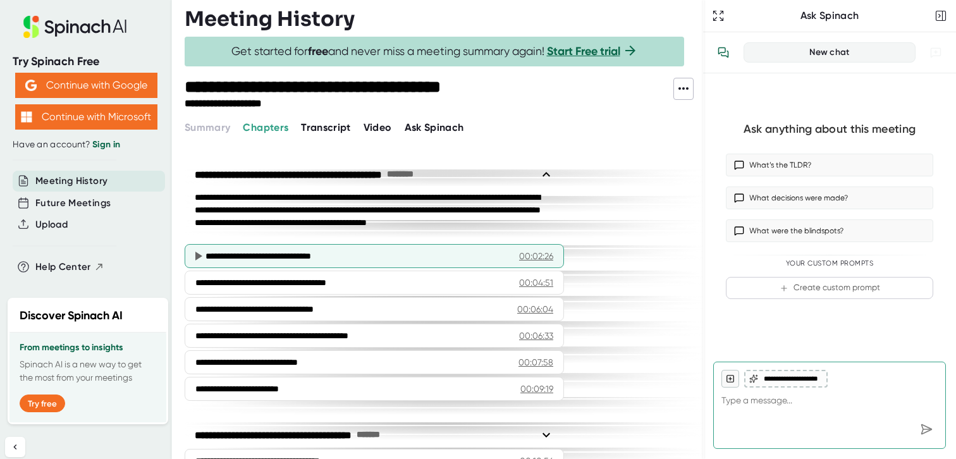 This screenshot has width=956, height=459. Describe the element at coordinates (829, 198) in the screenshot. I see `button: What decisions were made?` at that location.